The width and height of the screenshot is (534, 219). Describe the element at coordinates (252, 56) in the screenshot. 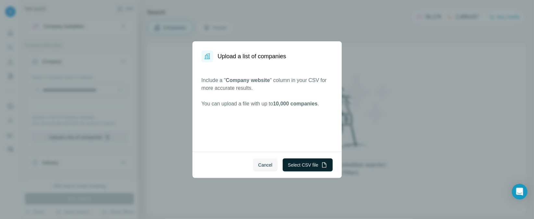

I see `h1: Upload a list of companies` at that location.